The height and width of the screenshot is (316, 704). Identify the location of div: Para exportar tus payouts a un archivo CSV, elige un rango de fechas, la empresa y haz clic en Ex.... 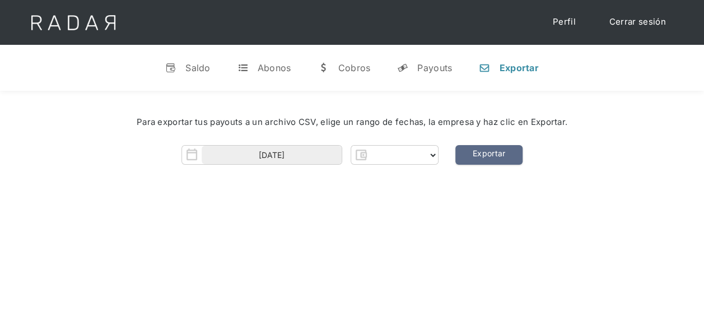
(352, 122).